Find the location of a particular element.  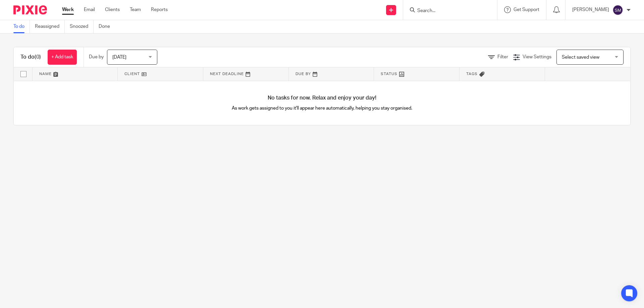

a: Reports is located at coordinates (159, 10).